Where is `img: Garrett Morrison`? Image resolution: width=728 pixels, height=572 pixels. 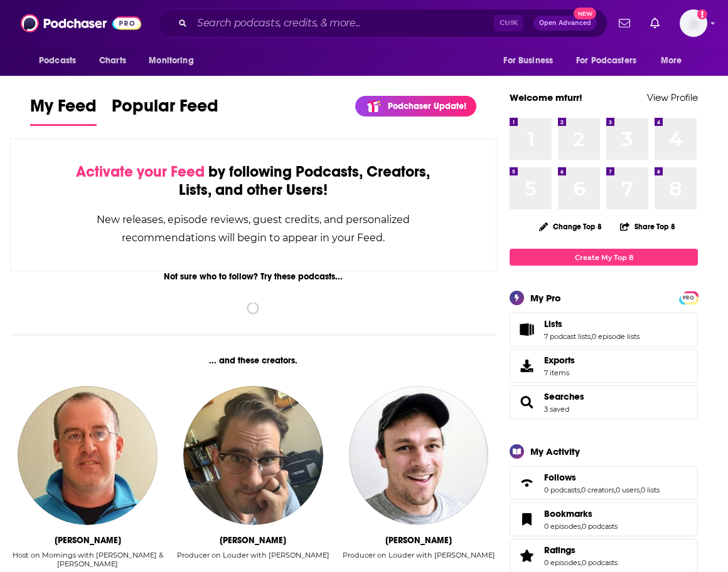
img: Garrett Morrison is located at coordinates (419, 455).